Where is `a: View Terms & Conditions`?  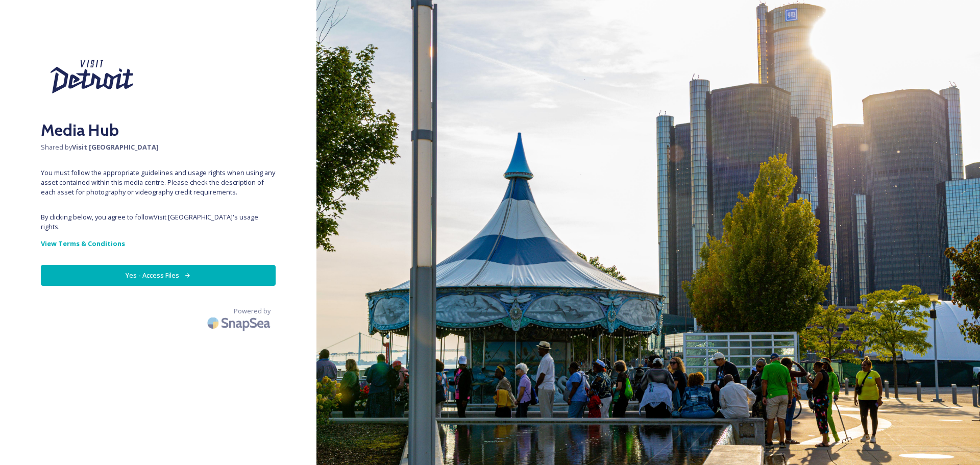
a: View Terms & Conditions is located at coordinates (159, 244).